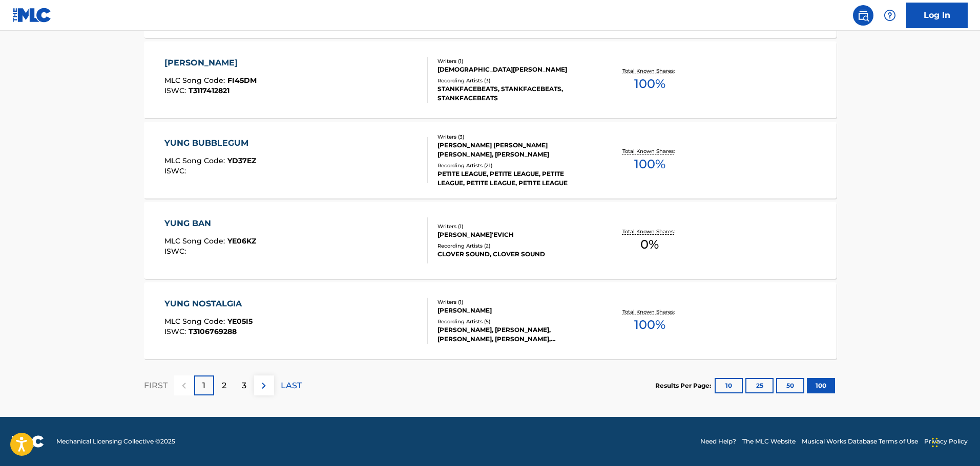 The height and width of the screenshot is (466, 980). I want to click on span: T3106769288, so click(212, 332).